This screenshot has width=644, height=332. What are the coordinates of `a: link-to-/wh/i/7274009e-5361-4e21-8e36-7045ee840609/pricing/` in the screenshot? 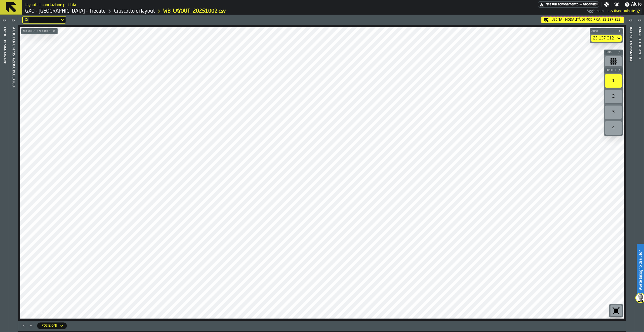 It's located at (569, 4).